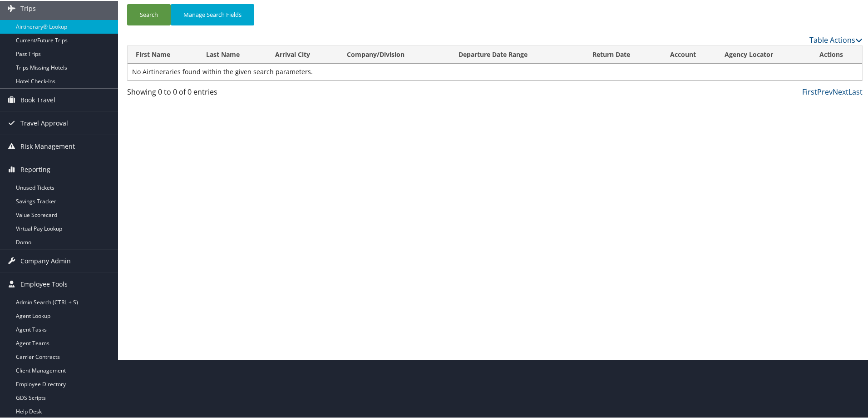 This screenshot has height=418, width=868. What do you see at coordinates (214, 93) in the screenshot?
I see `div: Showing 0 to 0 of 0 entries` at bounding box center [214, 93].